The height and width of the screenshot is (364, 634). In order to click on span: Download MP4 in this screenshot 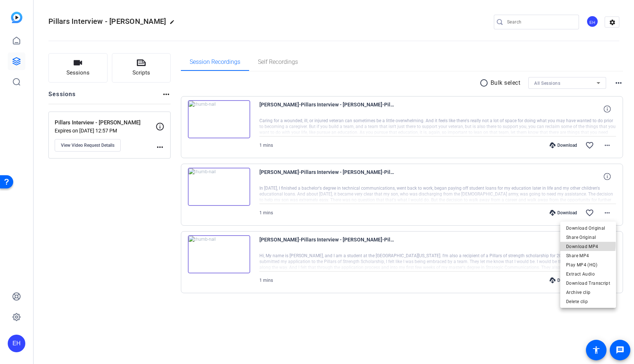, I will do `click(588, 246)`.